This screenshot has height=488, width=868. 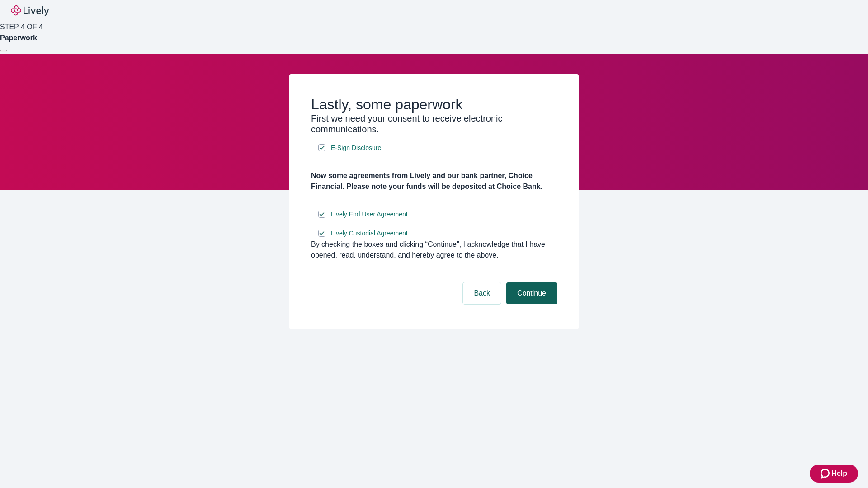 What do you see at coordinates (532, 293) in the screenshot?
I see `button: Continue` at bounding box center [532, 293].